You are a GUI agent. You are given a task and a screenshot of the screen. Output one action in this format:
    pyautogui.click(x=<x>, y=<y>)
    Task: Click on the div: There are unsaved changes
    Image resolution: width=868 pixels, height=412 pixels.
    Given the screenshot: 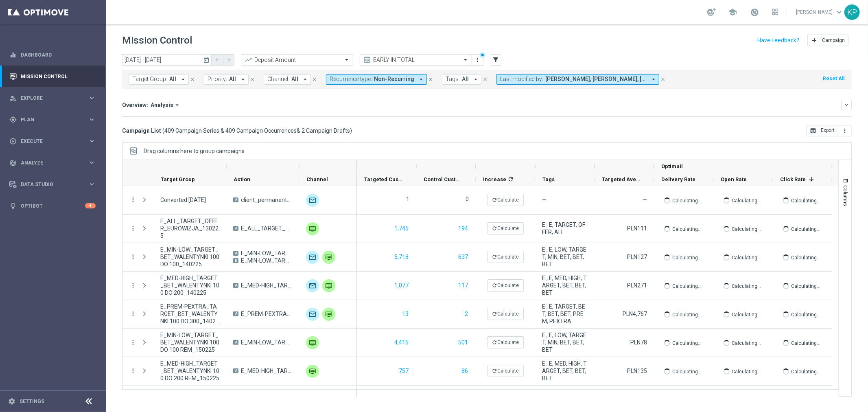 What is the action you would take?
    pyautogui.click(x=482, y=55)
    